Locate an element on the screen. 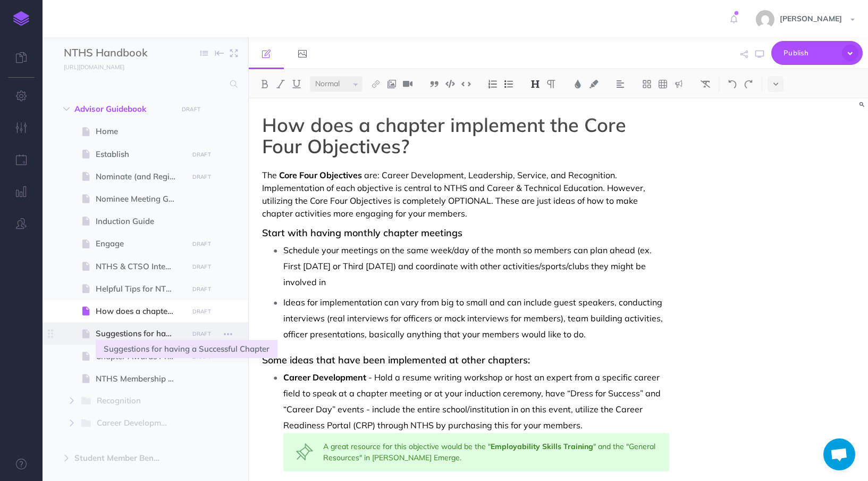 This screenshot has width=868, height=481. span: Schedule your meetings on the same week/day of the month so members can plan ahead (ex. First [DA... is located at coordinates (468, 266).